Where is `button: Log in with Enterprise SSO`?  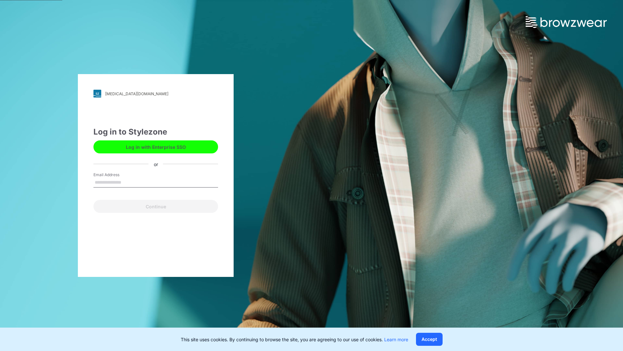
button: Log in with Enterprise SSO is located at coordinates (156, 147).